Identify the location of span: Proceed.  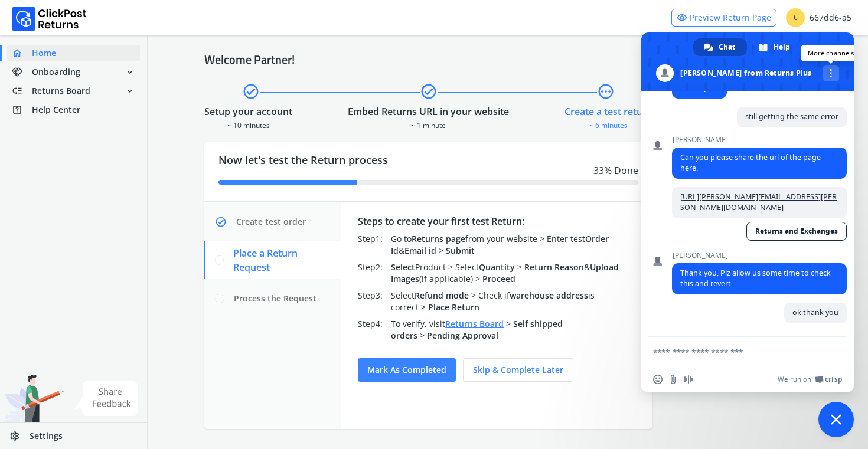
(499, 279).